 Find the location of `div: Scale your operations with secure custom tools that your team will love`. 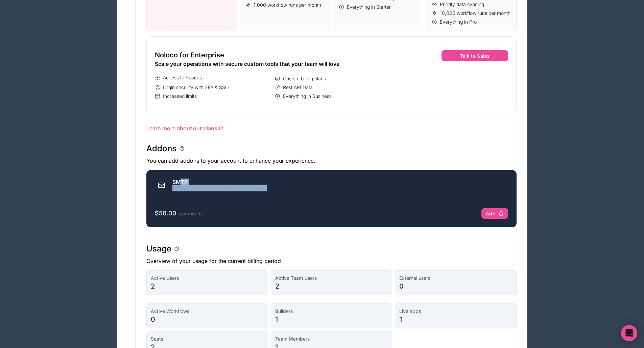

div: Scale your operations with secure custom tools that your team will love is located at coordinates (273, 64).